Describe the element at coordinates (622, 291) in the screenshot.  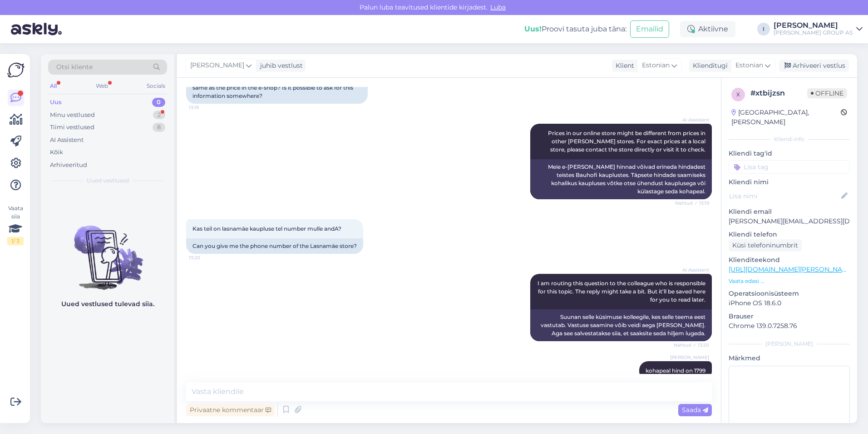
I see `span: I am routing this question to the colleague who is responsible for this topic. The reply might ta...` at that location.